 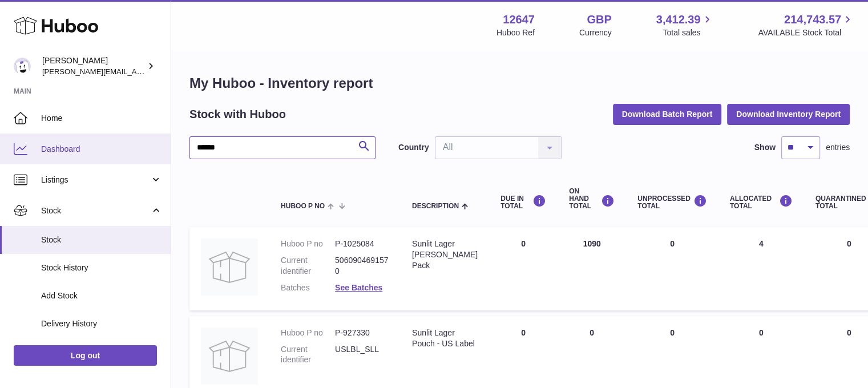 I want to click on span: Listings, so click(x=96, y=179).